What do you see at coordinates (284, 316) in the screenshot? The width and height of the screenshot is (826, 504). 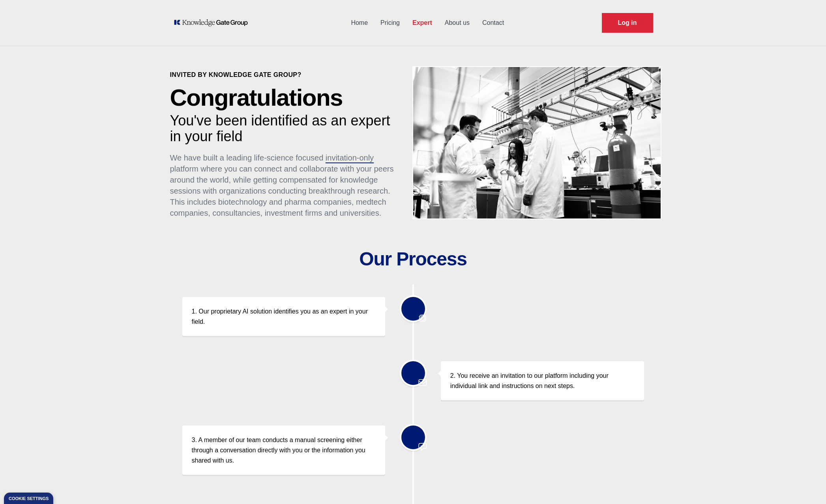 I see `p: 1. Our proprietary AI solution identifies you as an expert in your field.` at bounding box center [284, 316].